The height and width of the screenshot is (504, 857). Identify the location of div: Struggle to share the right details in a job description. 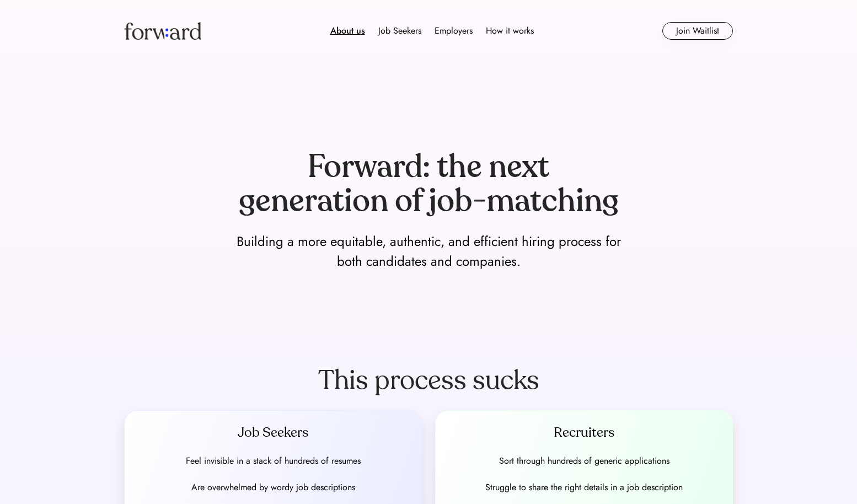
(584, 488).